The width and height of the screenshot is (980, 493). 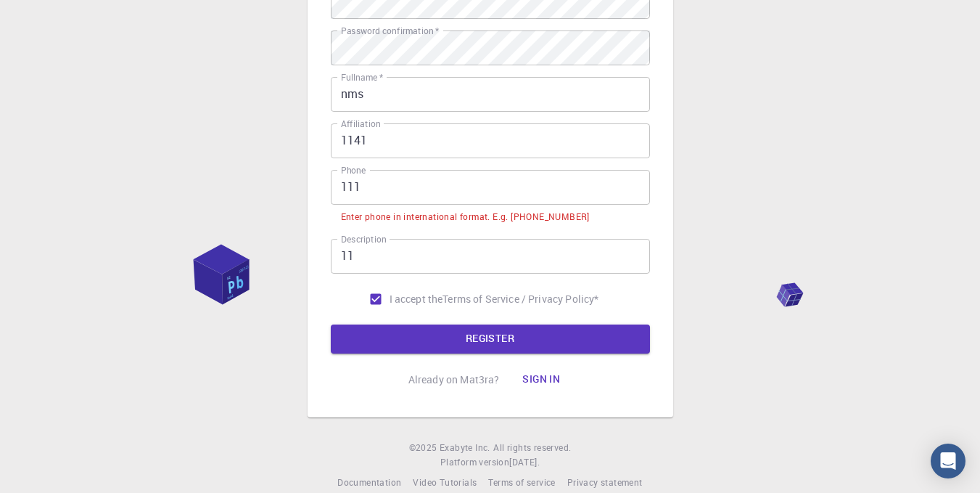 I want to click on a: Privacy statement, so click(x=605, y=482).